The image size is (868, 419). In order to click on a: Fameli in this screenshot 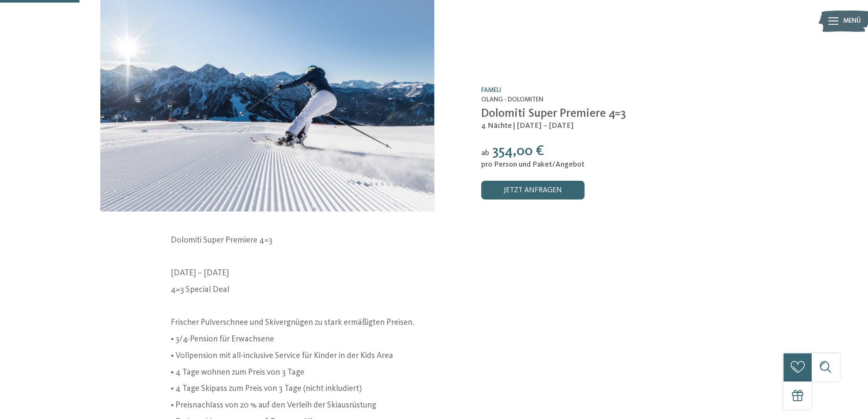, I will do `click(491, 90)`.